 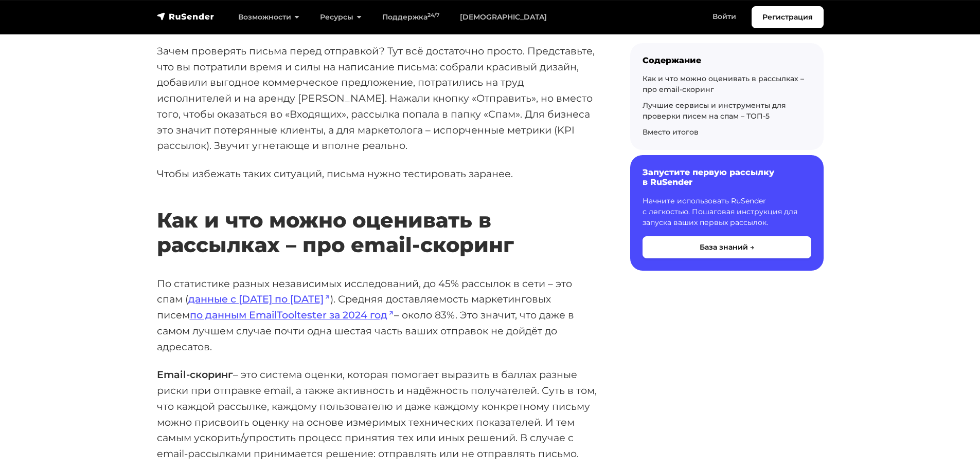 What do you see at coordinates (411, 17) in the screenshot?
I see `a: Поддержка24/7` at bounding box center [411, 17].